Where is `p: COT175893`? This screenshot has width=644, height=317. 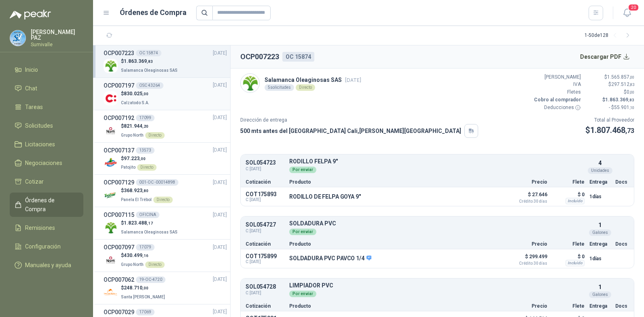
p: COT175893 is located at coordinates (265, 194).